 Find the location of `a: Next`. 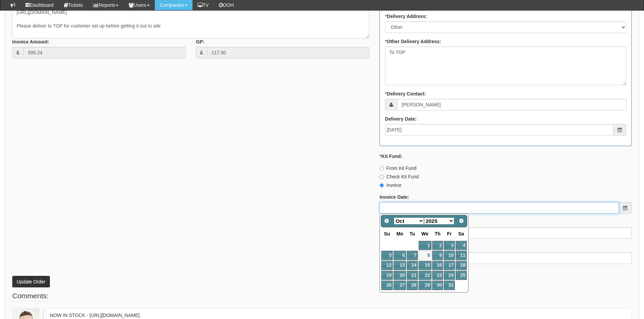

a: Next is located at coordinates (461, 221).